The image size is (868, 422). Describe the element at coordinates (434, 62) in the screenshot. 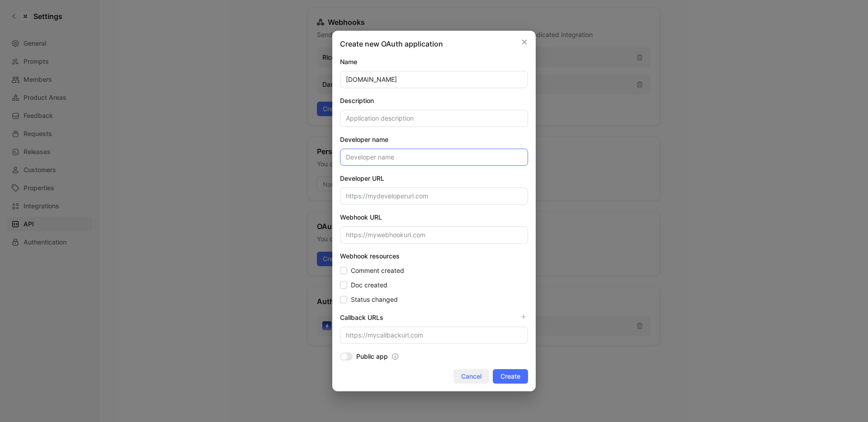

I see `div: Name` at that location.